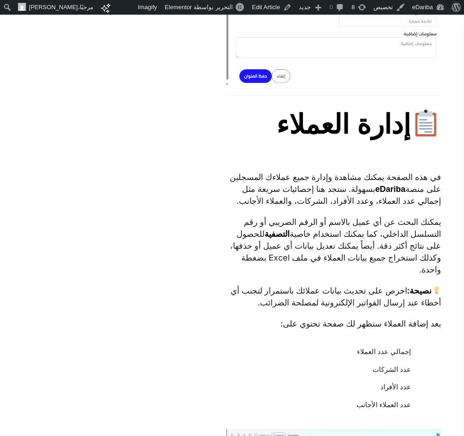 The image size is (464, 436). I want to click on p: بعد إضافة العملاء ستظهر لك صفحة تحتوي على:, so click(334, 324).